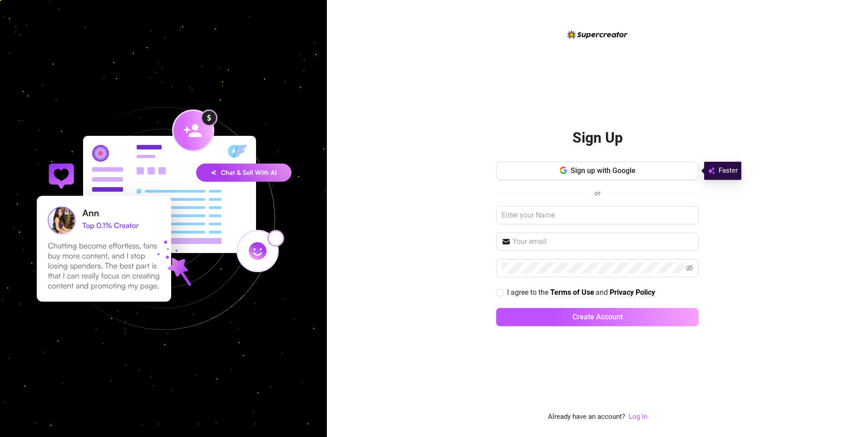 This screenshot has height=437, width=868. Describe the element at coordinates (633, 292) in the screenshot. I see `strong: Privacy Policy` at that location.